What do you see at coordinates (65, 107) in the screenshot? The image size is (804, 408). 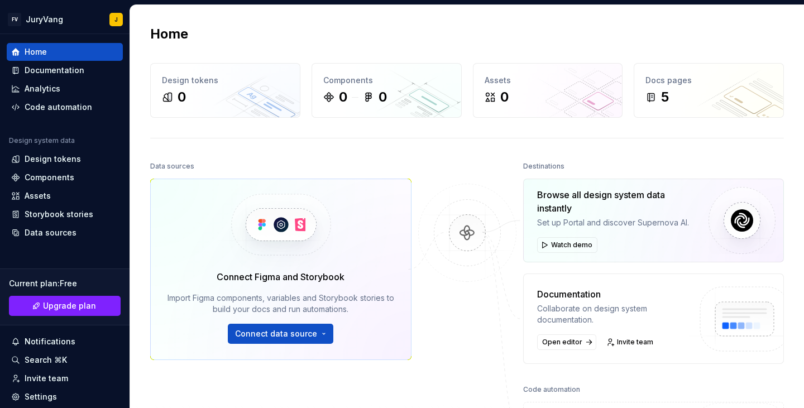 I see `a: Code automation` at bounding box center [65, 107].